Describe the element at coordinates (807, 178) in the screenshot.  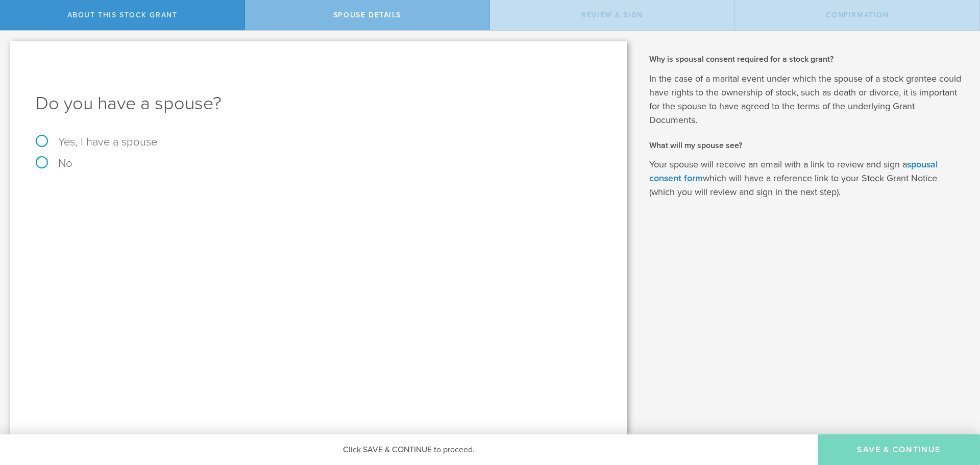
I see `p: Your spouse will receive an email with a link to review and sign a which will have a reference li...` at that location.